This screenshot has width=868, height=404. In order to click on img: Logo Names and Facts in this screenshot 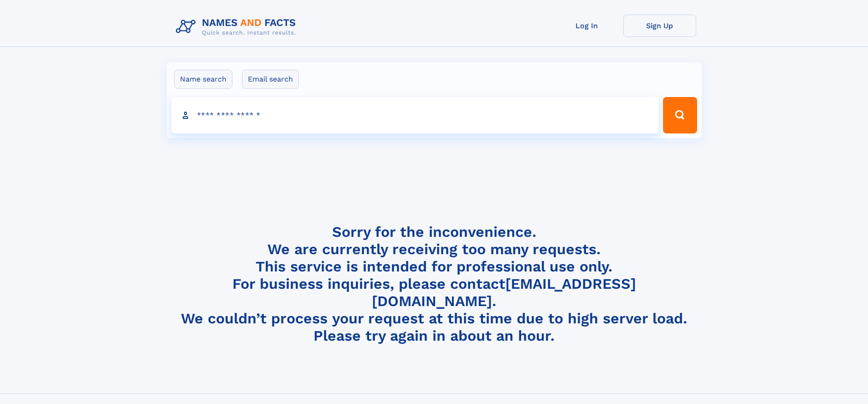, I will do `click(238, 27)`.